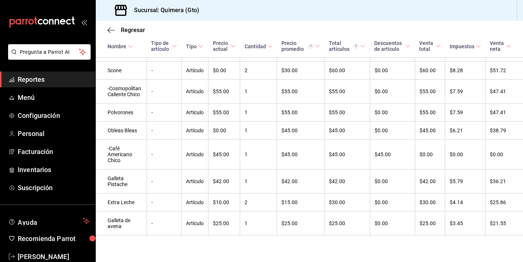 This screenshot has height=262, width=523. What do you see at coordinates (310, 46) in the screenshot?
I see `svg: Precio promedio = Total artículos / cantidad` at bounding box center [310, 46].